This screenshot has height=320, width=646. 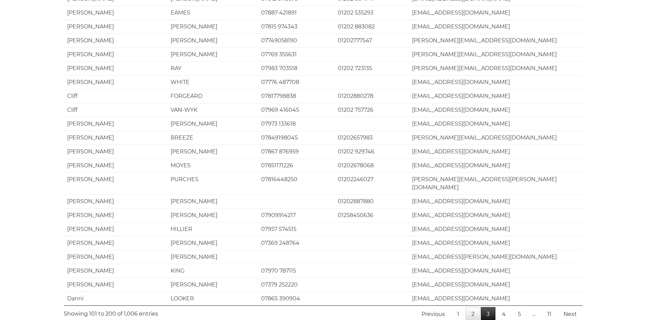 What do you see at coordinates (296, 138) in the screenshot?
I see `td: 07849198045` at bounding box center [296, 138].